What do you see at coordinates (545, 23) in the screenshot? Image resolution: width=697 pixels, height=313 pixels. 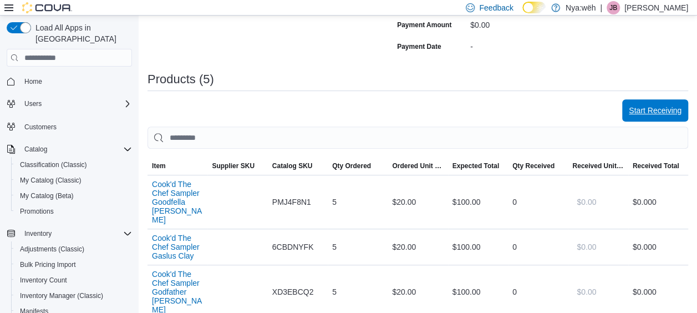 I see `div: $0.00` at bounding box center [545, 23].